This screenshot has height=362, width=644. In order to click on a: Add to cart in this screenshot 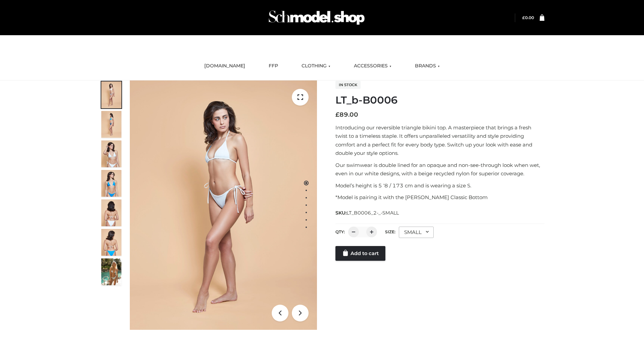, I will do `click(360, 254)`.